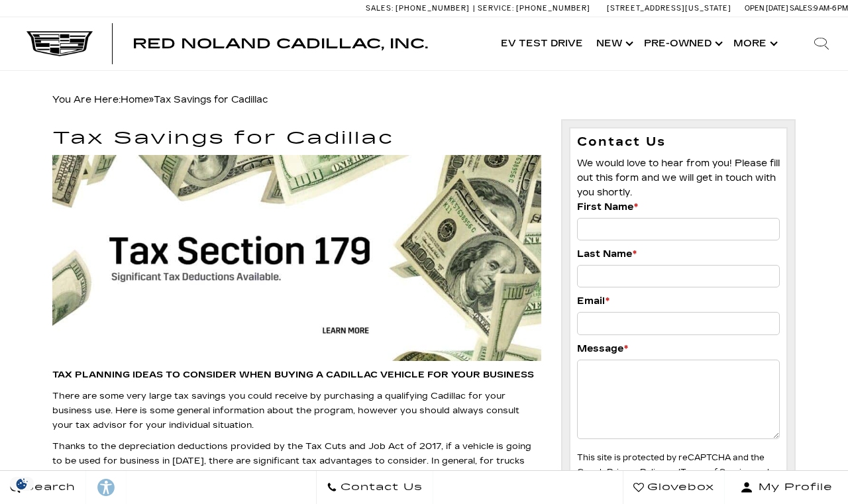 The image size is (848, 504). I want to click on a: EV Test Drive, so click(542, 44).